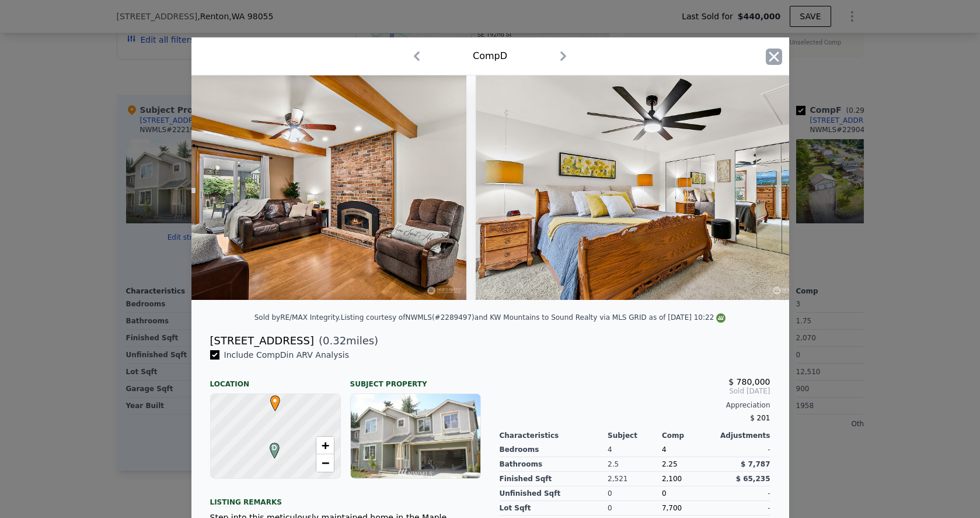 The height and width of the screenshot is (518, 980). What do you see at coordinates (721, 318) in the screenshot?
I see `img: NWMLS Logo` at bounding box center [721, 318].